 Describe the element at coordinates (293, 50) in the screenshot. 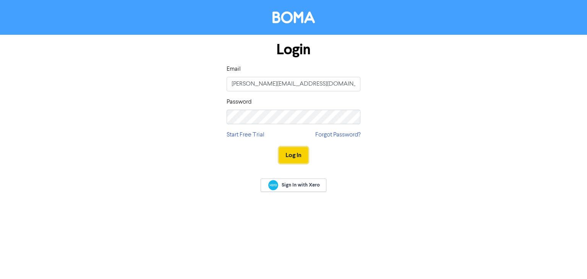

I see `h1: Login` at that location.